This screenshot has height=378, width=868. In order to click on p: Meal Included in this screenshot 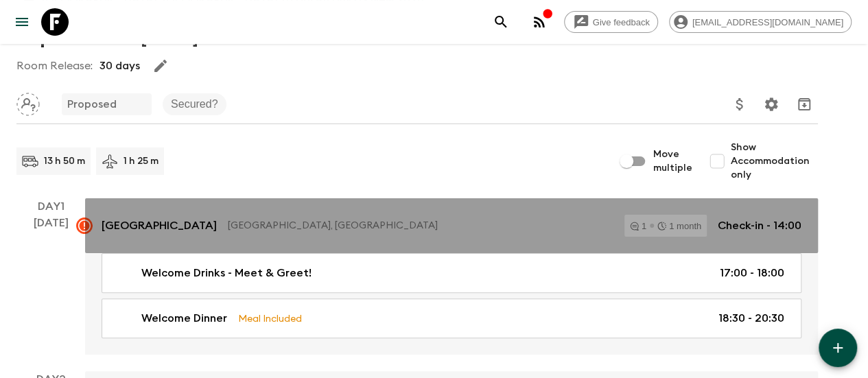, I will do `click(269, 319)`.